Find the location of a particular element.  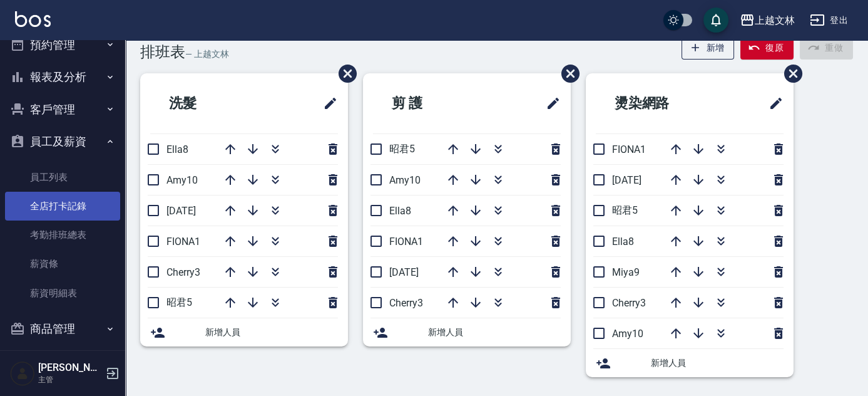

a: 全店打卡記錄 is located at coordinates (63, 206).